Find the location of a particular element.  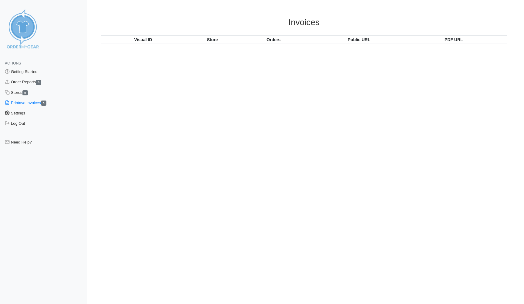

th: PDF URL is located at coordinates (454, 40).